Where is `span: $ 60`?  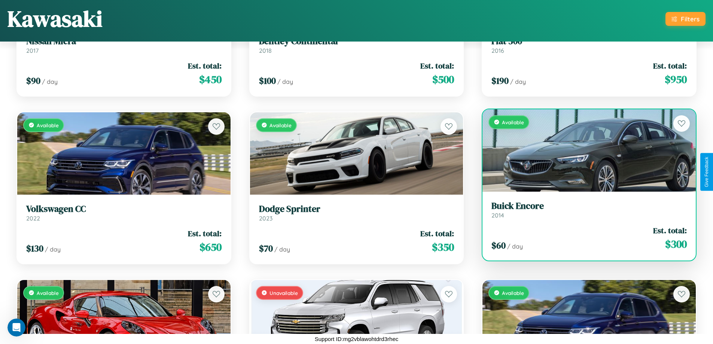
span: $ 60 is located at coordinates (498, 245).